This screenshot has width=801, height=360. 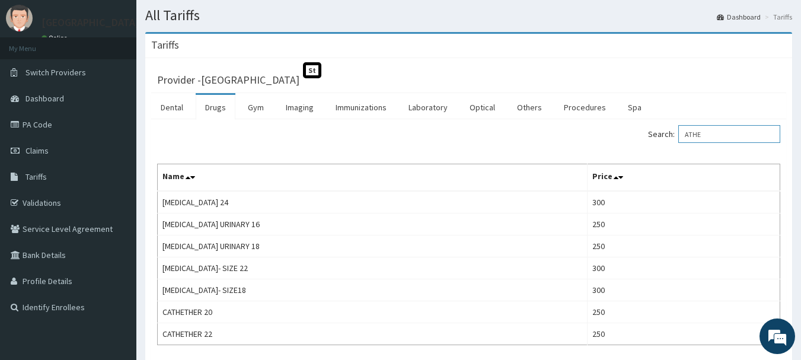 What do you see at coordinates (714, 134) in the screenshot?
I see `label: Search:` at bounding box center [714, 134].